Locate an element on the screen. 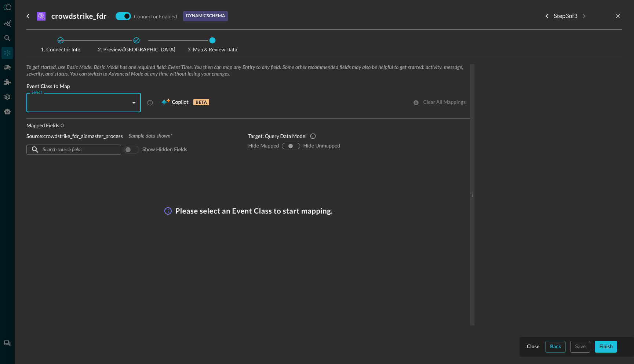  p: Connector Enabled is located at coordinates (156, 16).